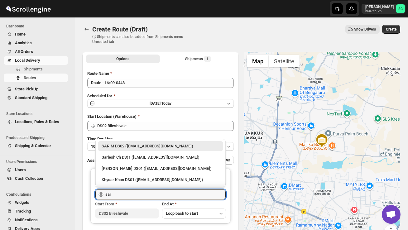 Image resolution: width=408 pixels, height=230 pixels. Describe the element at coordinates (26, 220) in the screenshot. I see `span: Notifications` at that location.